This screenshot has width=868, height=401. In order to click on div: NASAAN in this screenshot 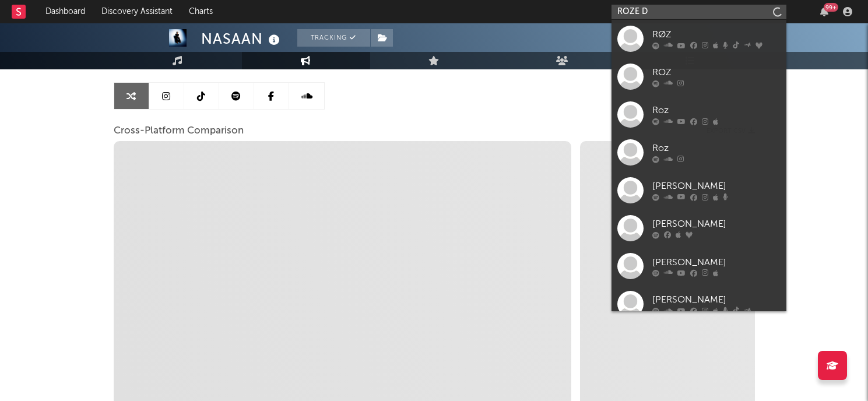, I will do `click(242, 38)`.